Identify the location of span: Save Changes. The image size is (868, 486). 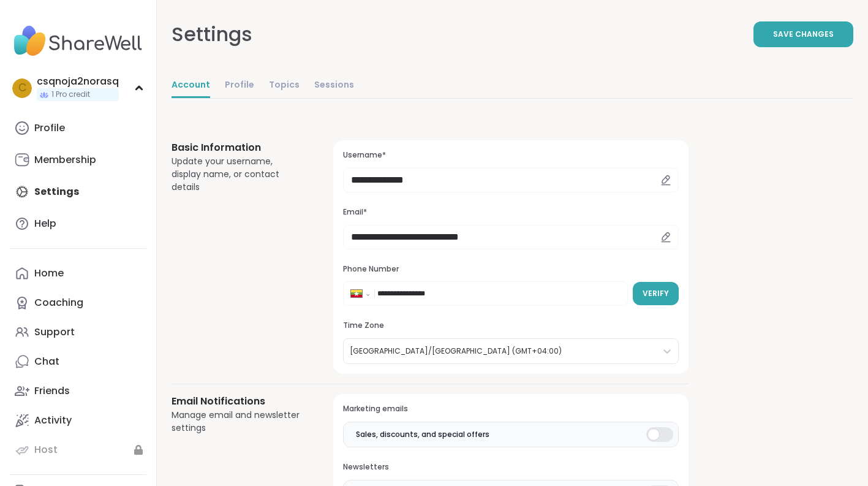
(803, 35).